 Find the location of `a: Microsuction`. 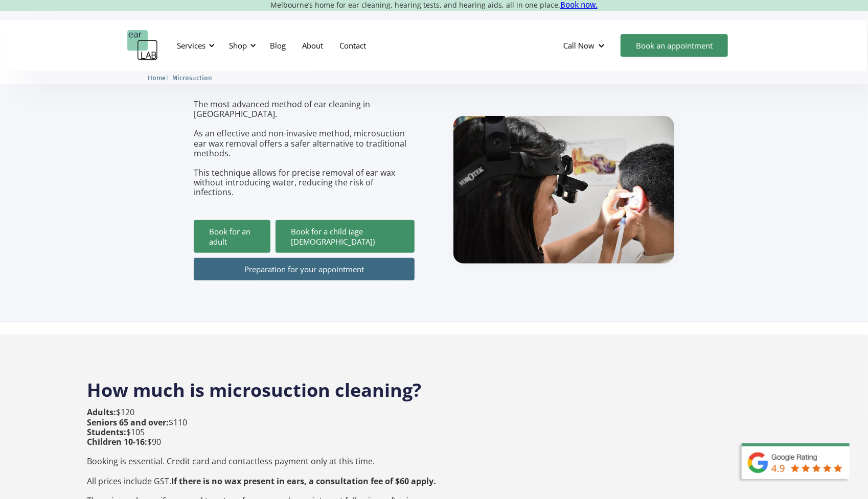

a: Microsuction is located at coordinates (192, 77).